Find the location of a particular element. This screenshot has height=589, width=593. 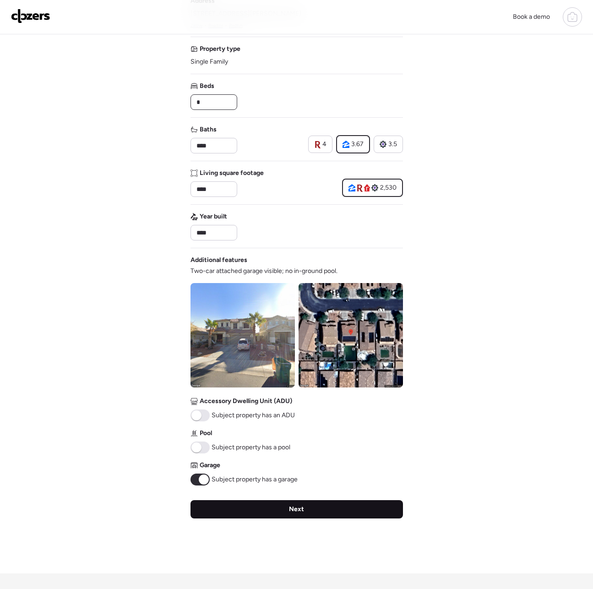

img: Logo is located at coordinates (31, 16).